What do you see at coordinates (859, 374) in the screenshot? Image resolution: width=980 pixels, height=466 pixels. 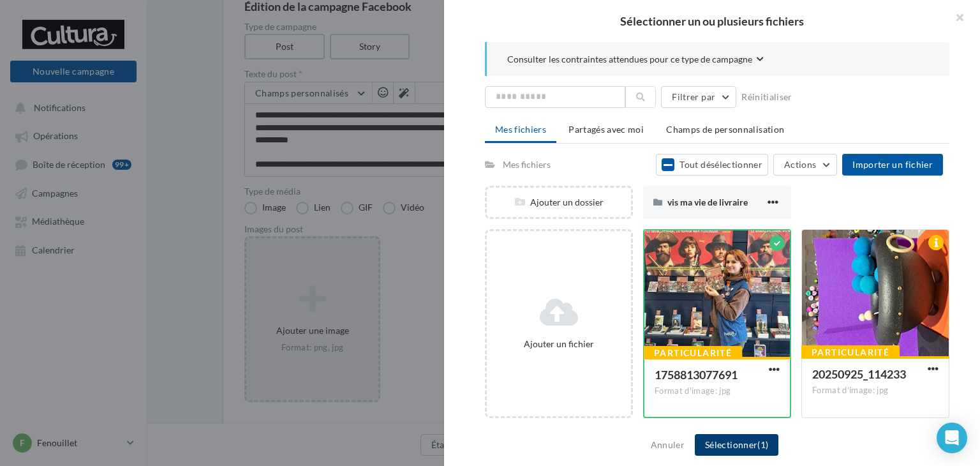 I see `span: 20250925_114233` at bounding box center [859, 374].